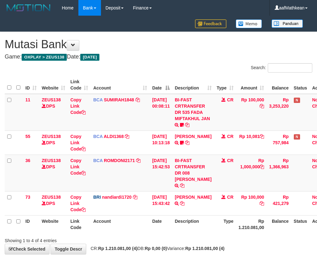 The height and width of the screenshot is (260, 317). Describe the element at coordinates (187, 125) in the screenshot. I see `a: Copy BI-FAST CRTRANSFER DR 535 FADA MIFTAKHUL JAN to clipboard` at that location.